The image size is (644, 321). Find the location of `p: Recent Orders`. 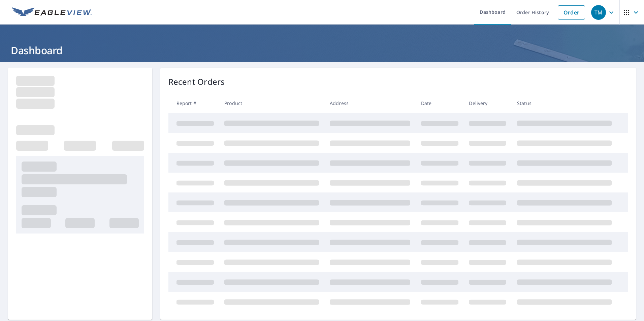

p: Recent Orders is located at coordinates (197, 82).